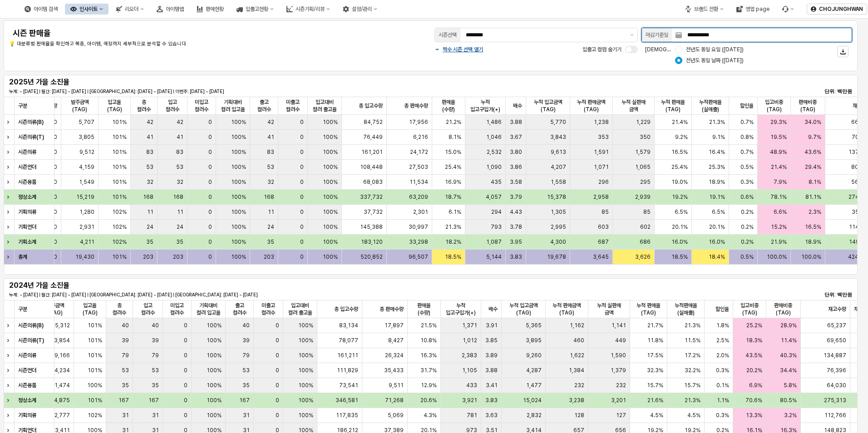 This screenshot has height=433, width=868. I want to click on button: CHOJUNGHWAN, so click(837, 9).